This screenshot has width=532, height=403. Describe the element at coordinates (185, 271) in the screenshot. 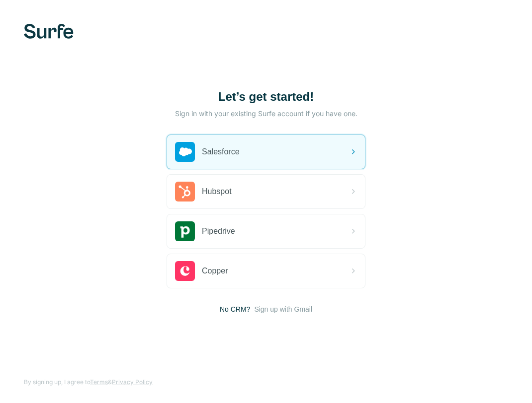

I see `img: copper's logo` at that location.